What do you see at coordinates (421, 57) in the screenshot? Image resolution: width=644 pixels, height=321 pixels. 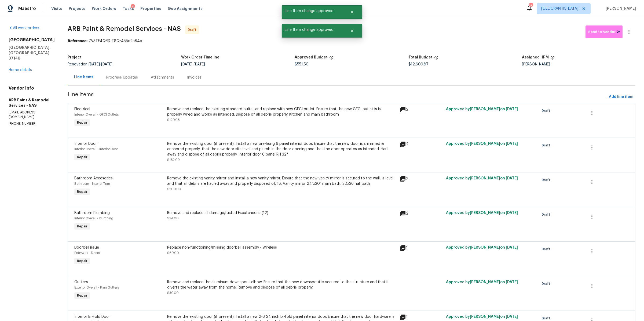 I see `h5: Total Budget` at bounding box center [421, 57].